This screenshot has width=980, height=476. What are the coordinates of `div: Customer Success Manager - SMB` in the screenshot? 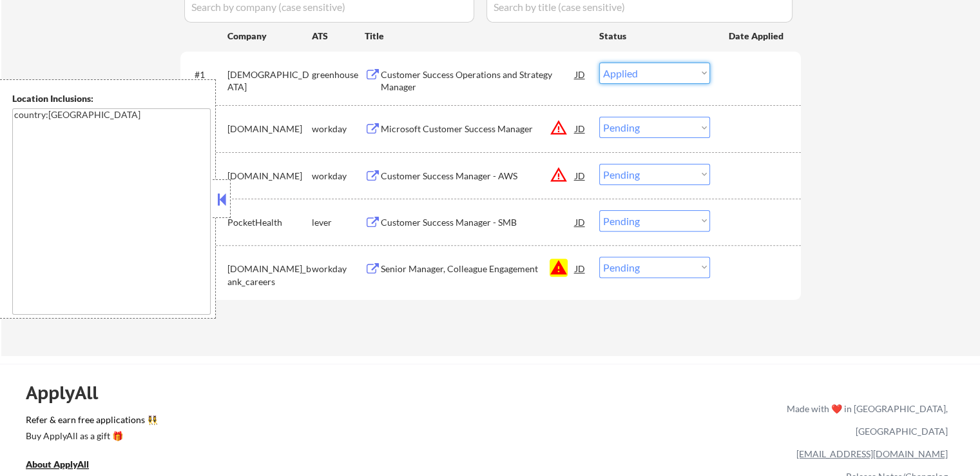 It's located at (478, 223).